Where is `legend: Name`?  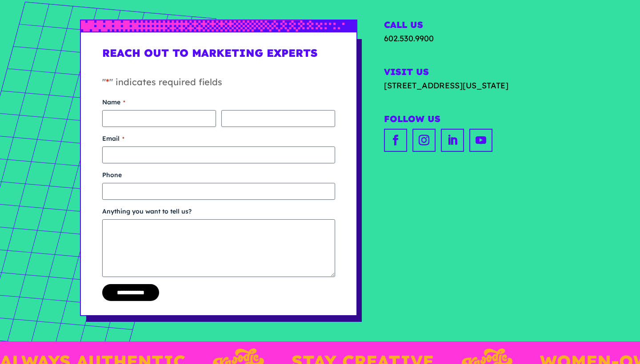
legend: Name is located at coordinates (114, 102).